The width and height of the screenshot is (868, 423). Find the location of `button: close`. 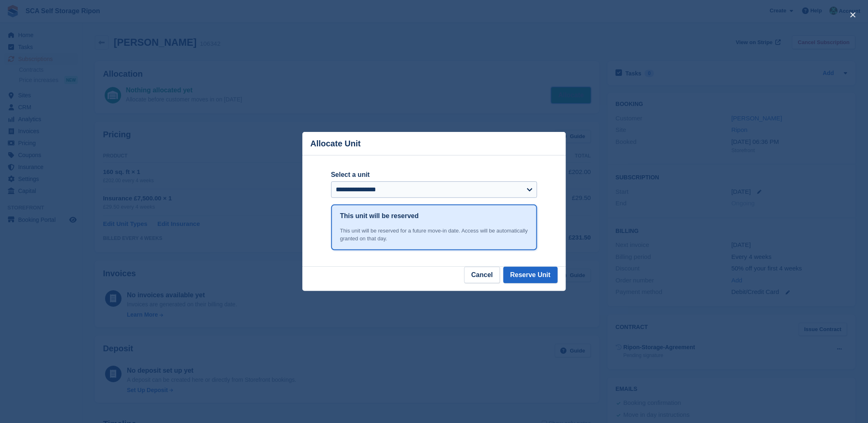

button: close is located at coordinates (853, 15).